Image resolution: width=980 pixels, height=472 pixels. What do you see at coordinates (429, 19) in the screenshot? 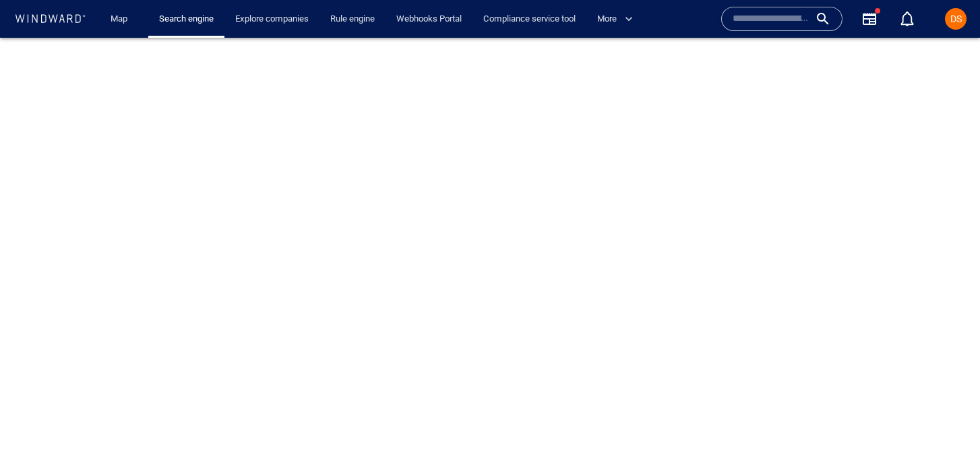
I see `button: Webhooks Portal` at bounding box center [429, 19].